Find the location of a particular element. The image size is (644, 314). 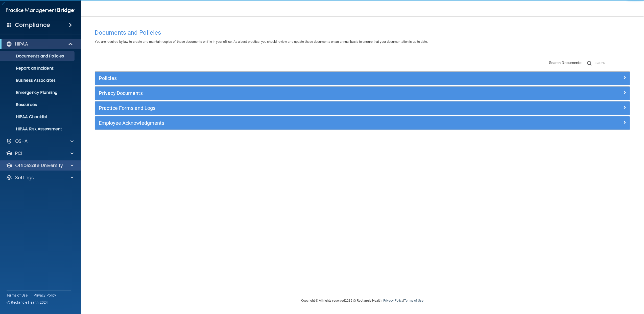

a: PCI is located at coordinates (39, 154).